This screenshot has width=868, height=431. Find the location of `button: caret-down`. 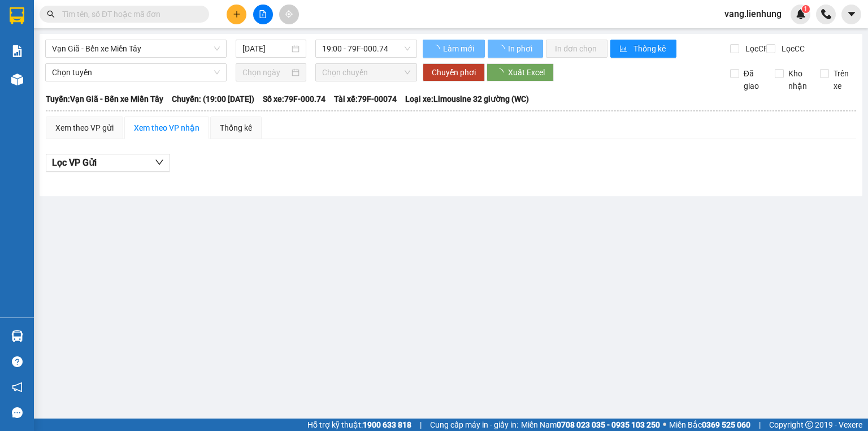

button: caret-down is located at coordinates (851, 14).